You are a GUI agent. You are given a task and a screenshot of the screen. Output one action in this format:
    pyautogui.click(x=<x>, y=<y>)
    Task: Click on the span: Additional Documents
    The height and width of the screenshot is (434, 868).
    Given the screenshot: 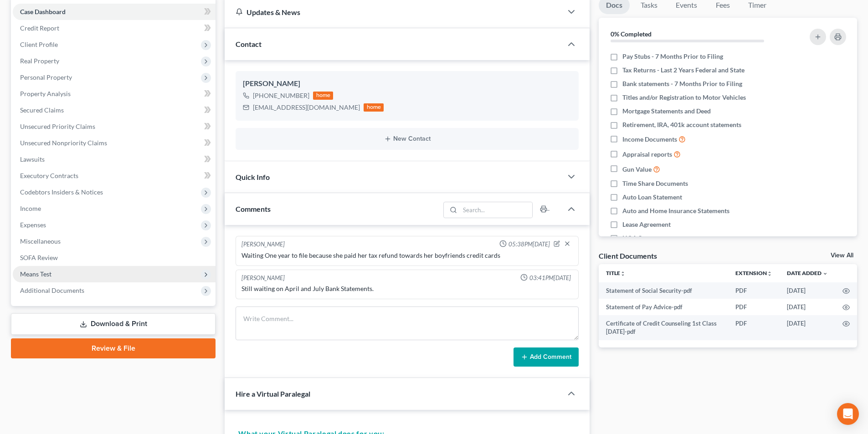 What is the action you would take?
    pyautogui.click(x=52, y=290)
    